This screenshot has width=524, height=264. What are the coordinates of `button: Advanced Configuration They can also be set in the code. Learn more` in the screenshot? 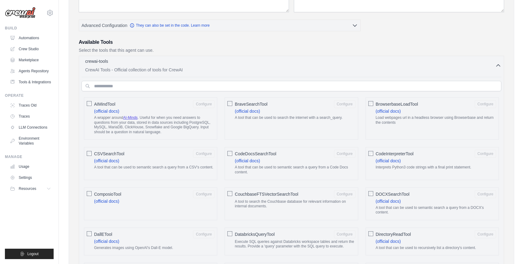 It's located at (220, 25).